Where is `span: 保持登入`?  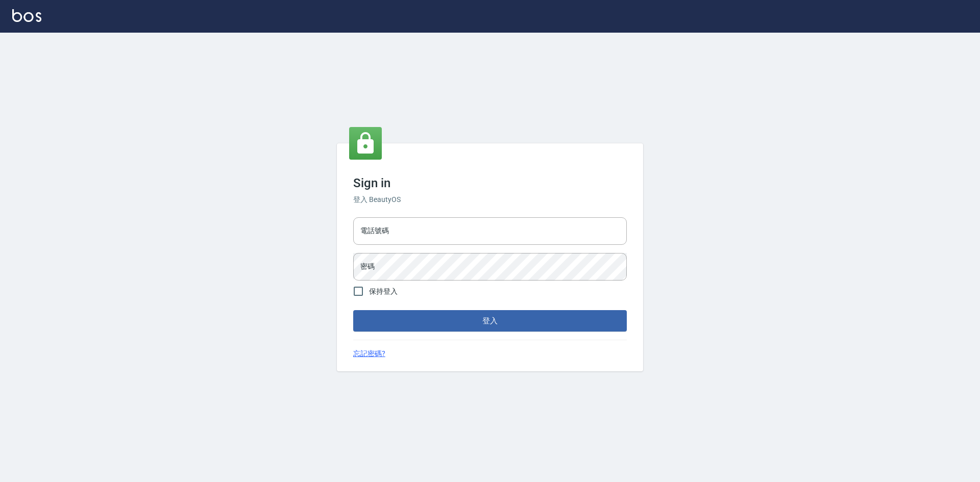 span: 保持登入 is located at coordinates (383, 291).